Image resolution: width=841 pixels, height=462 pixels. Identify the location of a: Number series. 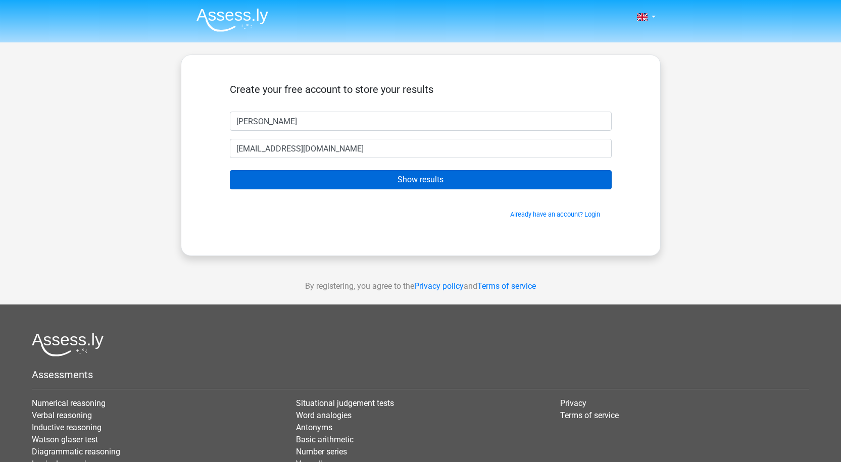
(321, 452).